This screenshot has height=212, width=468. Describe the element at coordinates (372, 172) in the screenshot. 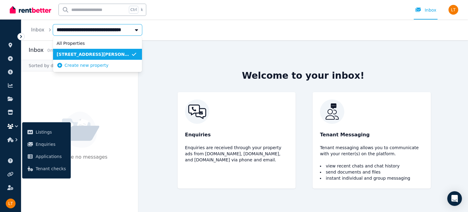

I see `li: send documents and files` at that location.